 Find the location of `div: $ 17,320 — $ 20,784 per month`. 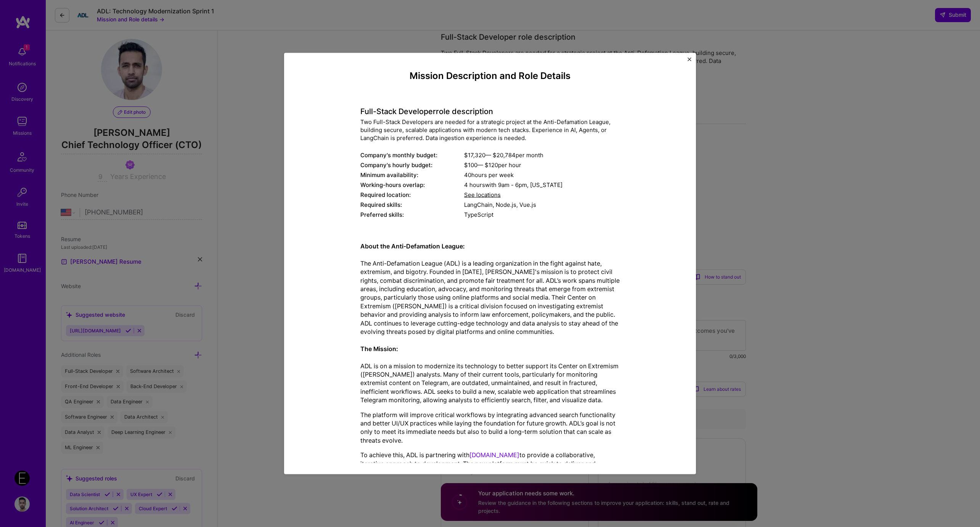

div: $ 17,320 — $ 20,784 per month is located at coordinates (542, 154).